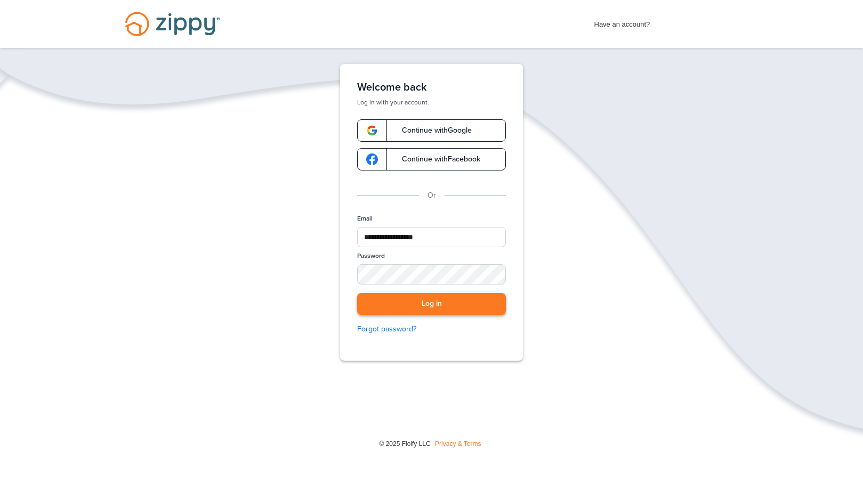 The width and height of the screenshot is (863, 504). I want to click on span: Continue with Google, so click(431, 131).